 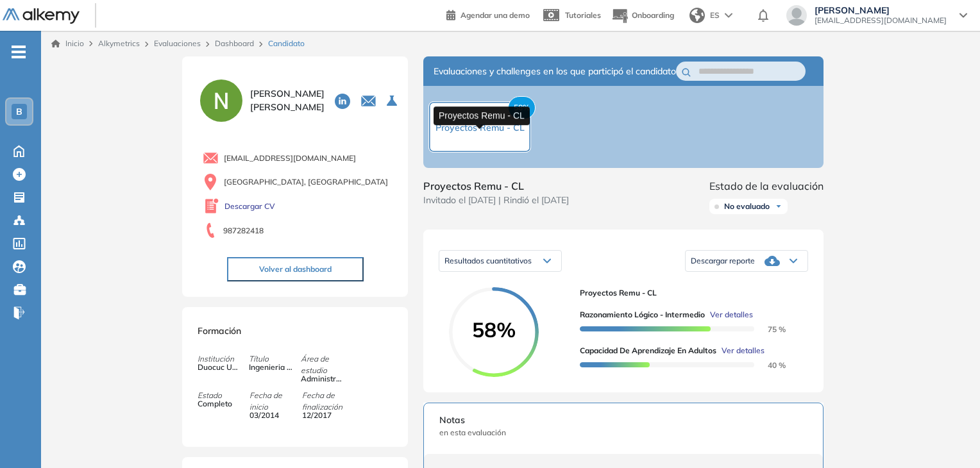 What do you see at coordinates (488, 14) in the screenshot?
I see `a: Agendar una demo` at bounding box center [488, 14].